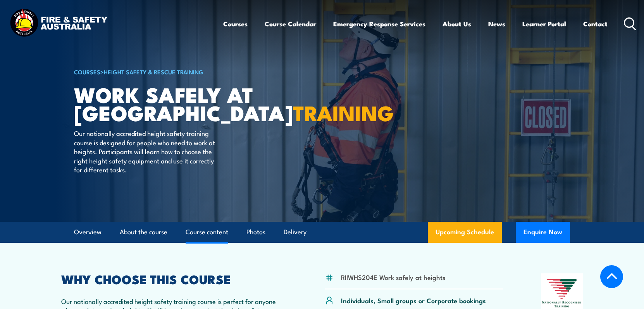  Describe the element at coordinates (379, 24) in the screenshot. I see `a: Emergency Response Services` at that location.